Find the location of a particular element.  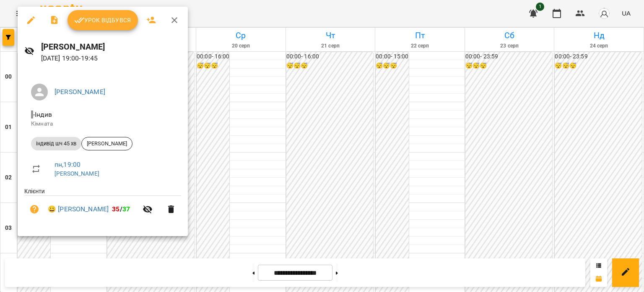

button: Урок відбувся is located at coordinates (103, 20).